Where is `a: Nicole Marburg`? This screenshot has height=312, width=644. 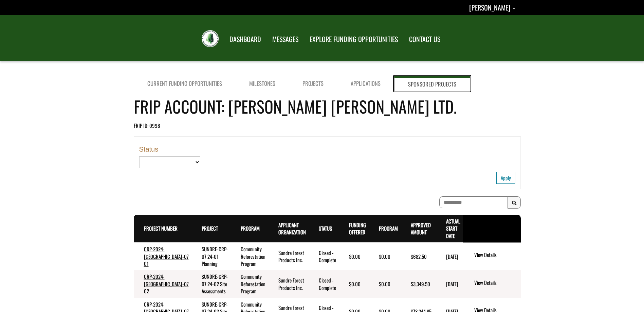
a: Nicole Marburg is located at coordinates (492, 7).